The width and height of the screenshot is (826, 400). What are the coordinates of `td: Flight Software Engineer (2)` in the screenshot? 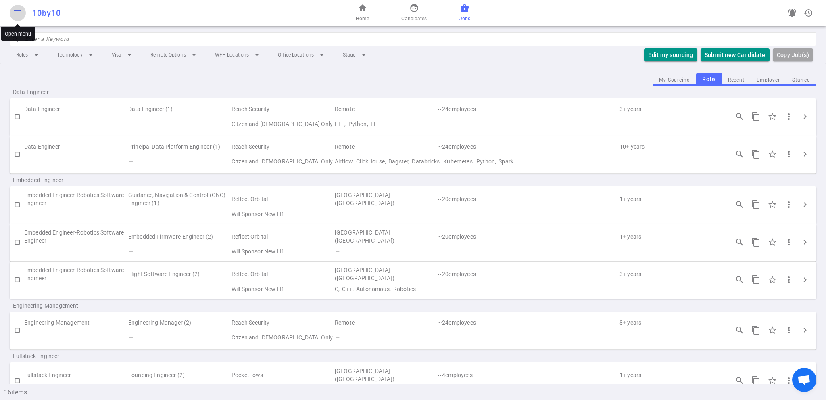 It's located at (179, 274).